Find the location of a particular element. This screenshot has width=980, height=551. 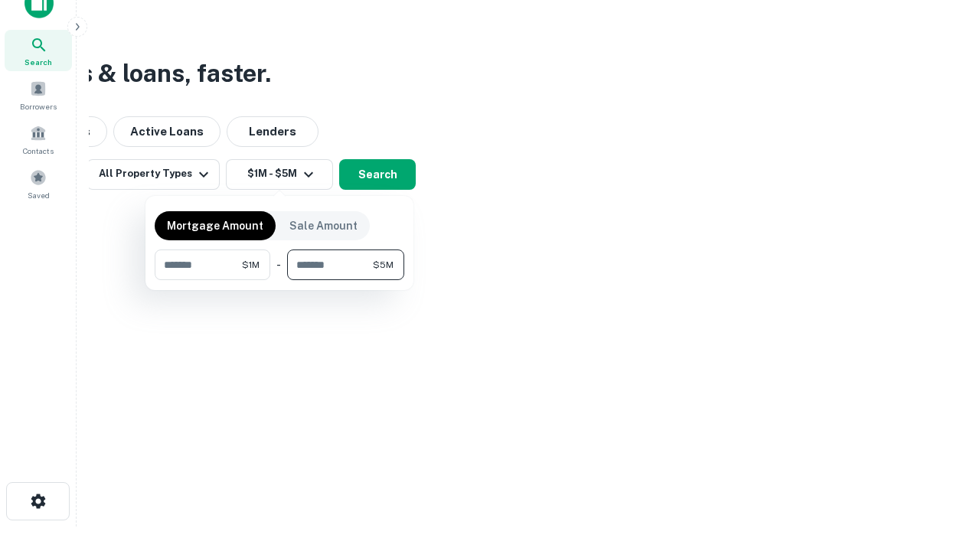

span: $1M is located at coordinates (251, 265).